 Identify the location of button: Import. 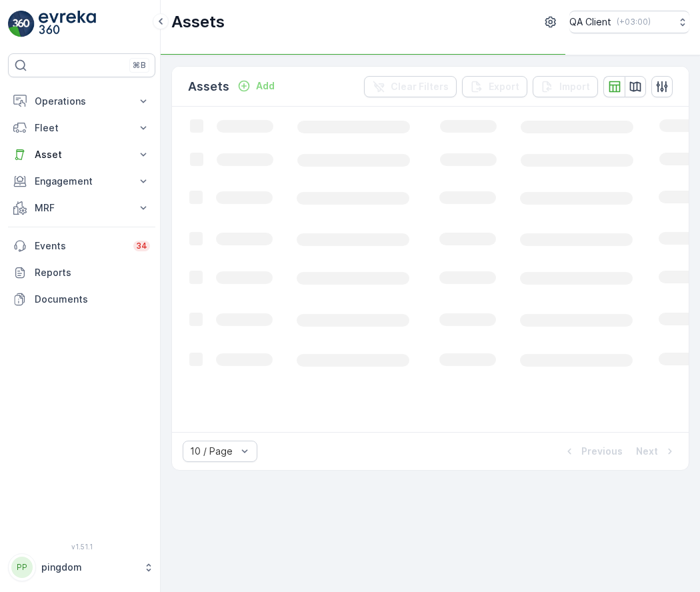
(565, 87).